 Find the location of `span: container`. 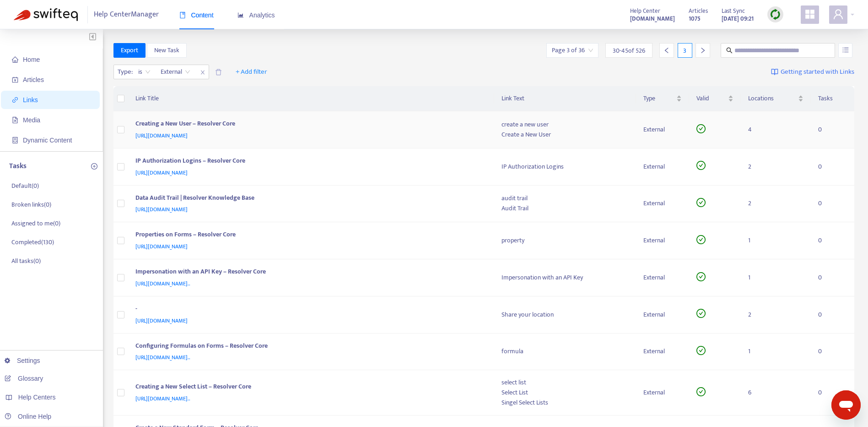

span: container is located at coordinates (15, 140).